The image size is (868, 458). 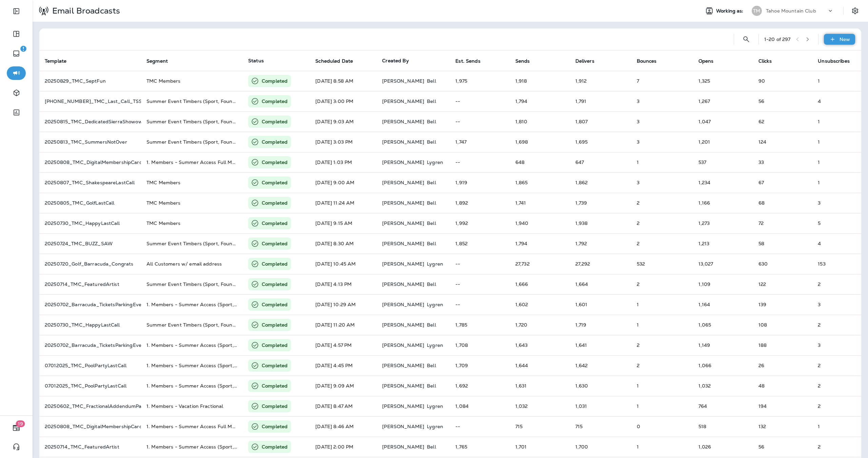 What do you see at coordinates (479, 183) in the screenshot?
I see `td: 1,919` at bounding box center [479, 183].